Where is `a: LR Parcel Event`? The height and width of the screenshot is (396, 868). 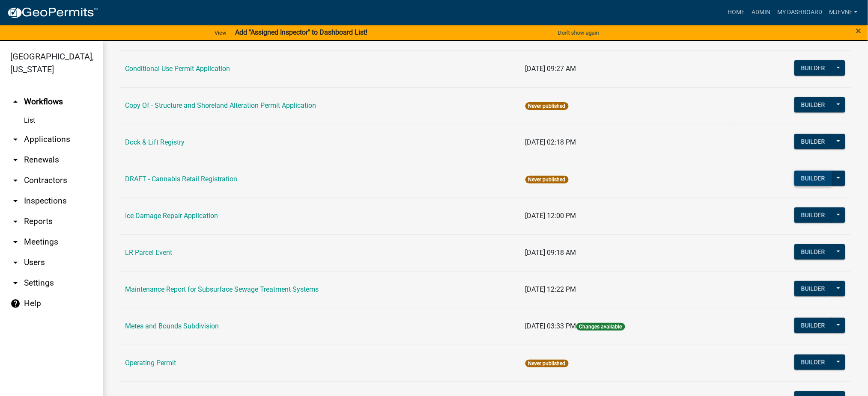
a: LR Parcel Event is located at coordinates (149, 253).